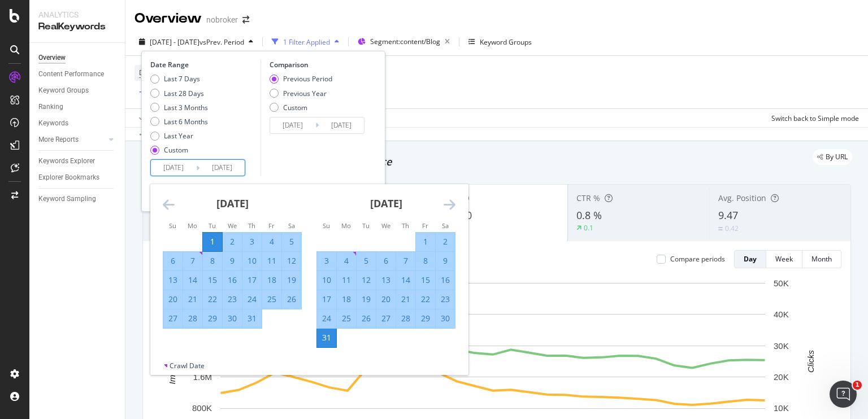  Describe the element at coordinates (232, 242) in the screenshot. I see `div: 2` at that location.